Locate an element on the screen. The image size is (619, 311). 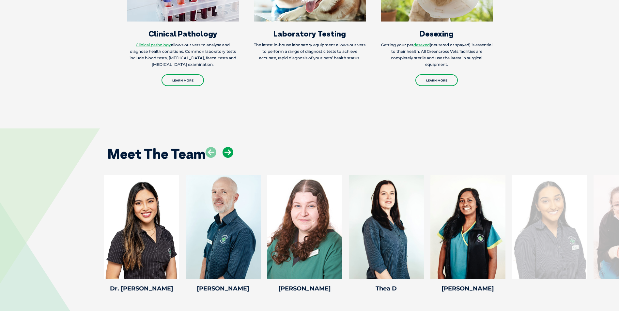
a: Clinical pathology is located at coordinates (153, 45).